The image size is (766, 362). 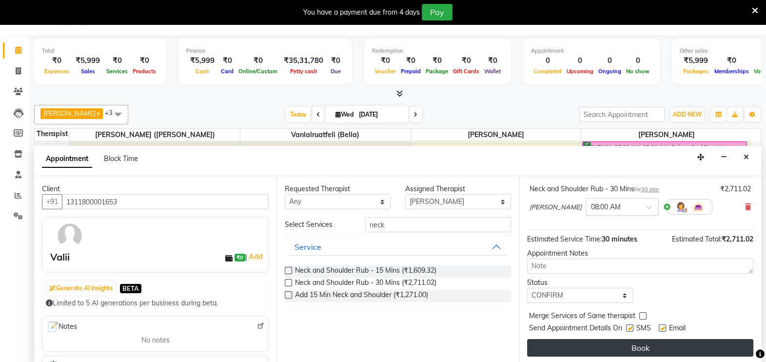 I want to click on button: Close, so click(x=746, y=157).